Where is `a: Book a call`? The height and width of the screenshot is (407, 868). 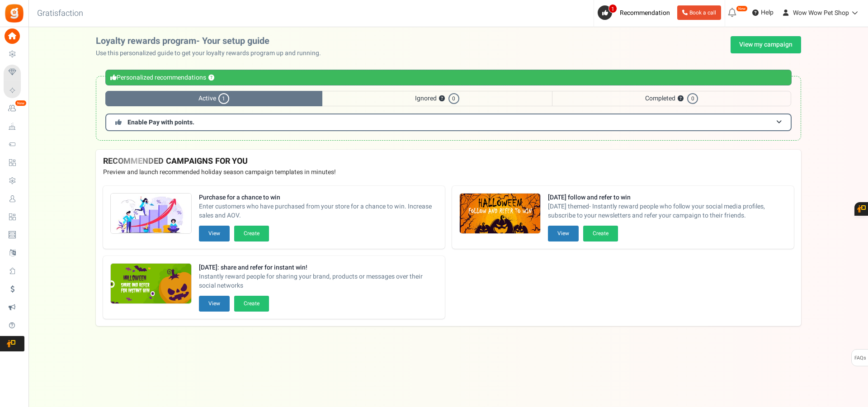
a: Book a call is located at coordinates (699, 13).